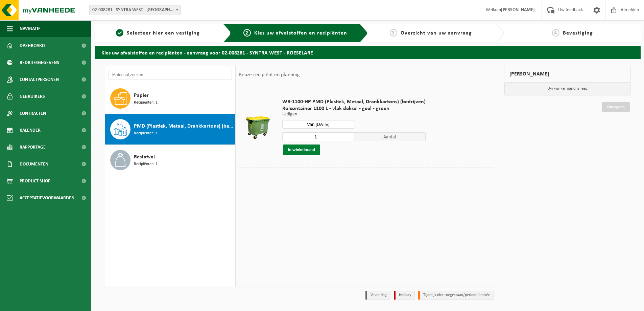  What do you see at coordinates (142, 95) in the screenshot?
I see `span: Papier` at bounding box center [142, 95].